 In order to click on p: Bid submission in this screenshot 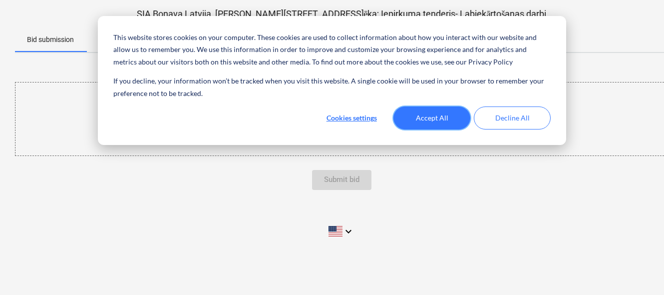, I will do `click(50, 39)`.